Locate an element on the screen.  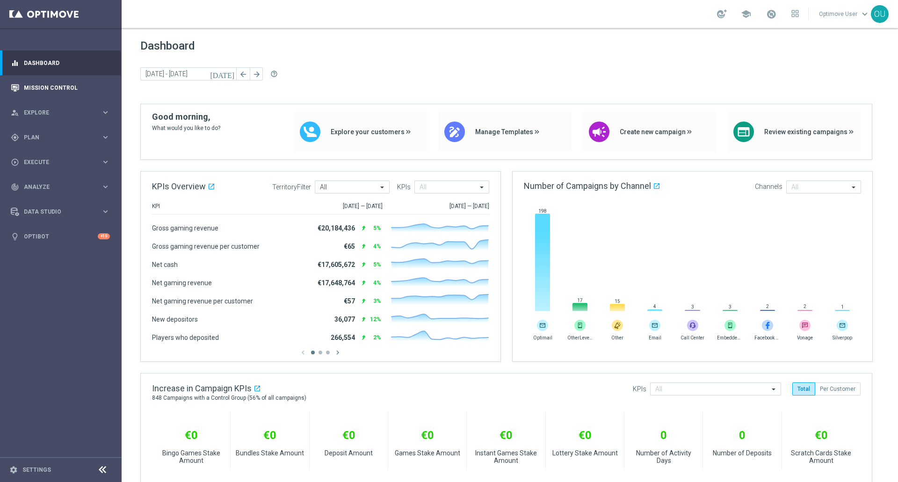
button: person_search Explore keyboard_arrow_right is located at coordinates (60, 113).